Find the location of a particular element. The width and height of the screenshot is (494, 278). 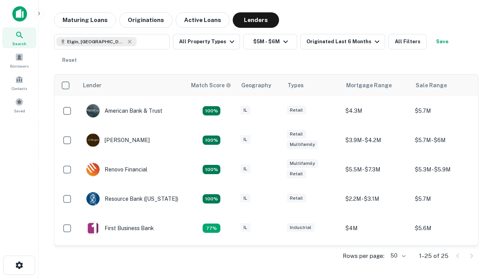

td: $4.3M is located at coordinates (376, 111).